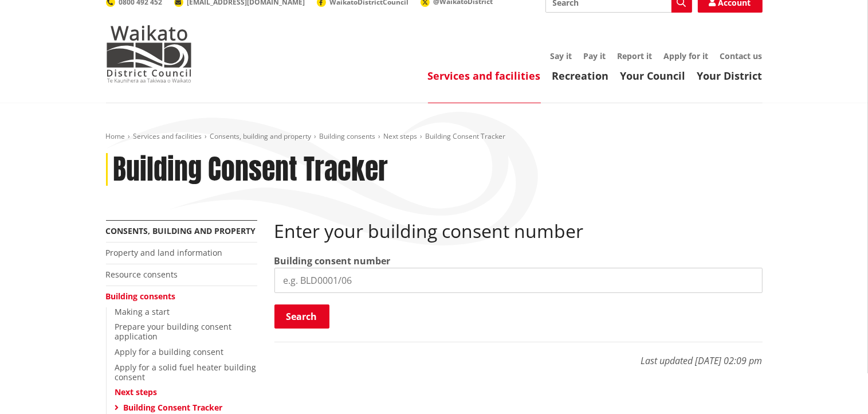 The width and height of the screenshot is (868, 414). What do you see at coordinates (580, 75) in the screenshot?
I see `a: Recreation` at bounding box center [580, 75].